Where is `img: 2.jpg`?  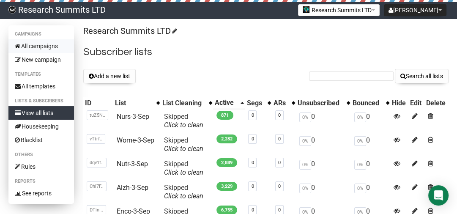
img: 2.jpg is located at coordinates (306, 10).